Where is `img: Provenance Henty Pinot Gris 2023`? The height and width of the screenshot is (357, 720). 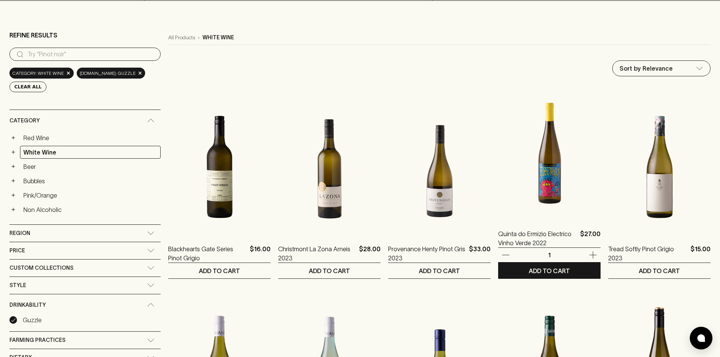
img: Provenance Henty Pinot Gris 2023 is located at coordinates (439, 167).